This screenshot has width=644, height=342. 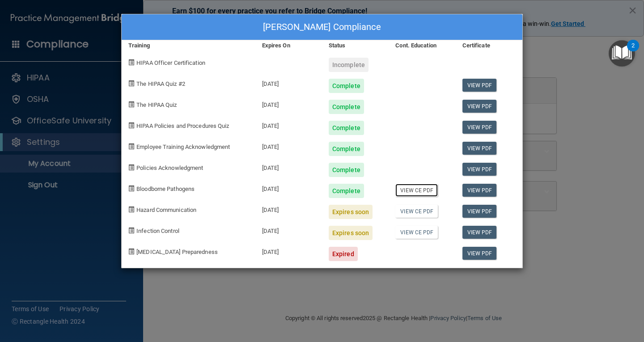 I want to click on div: Expires On, so click(x=289, y=45).